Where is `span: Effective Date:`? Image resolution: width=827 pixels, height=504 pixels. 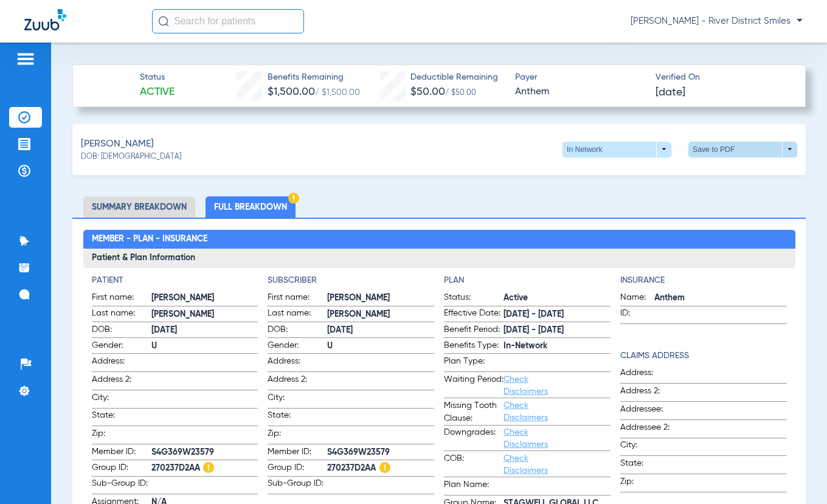 span: Effective Date: is located at coordinates (473, 314).